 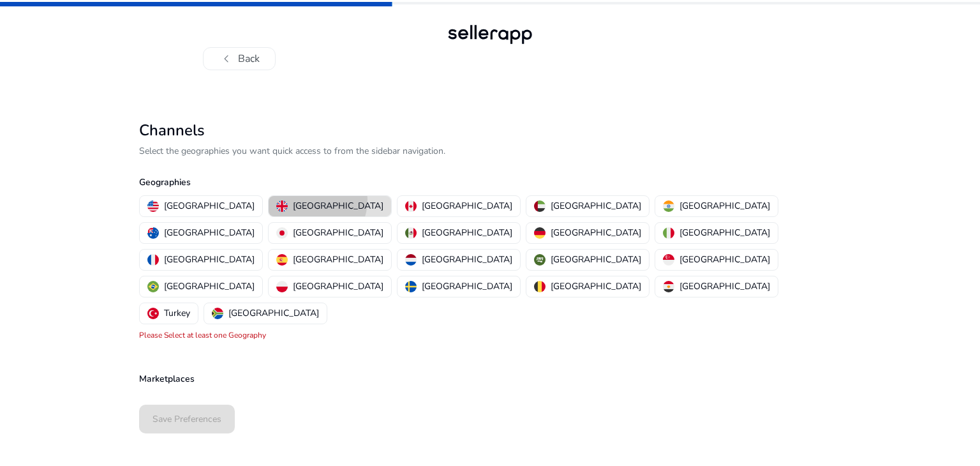 What do you see at coordinates (411, 206) in the screenshot?
I see `img: ca.svg` at bounding box center [411, 206].